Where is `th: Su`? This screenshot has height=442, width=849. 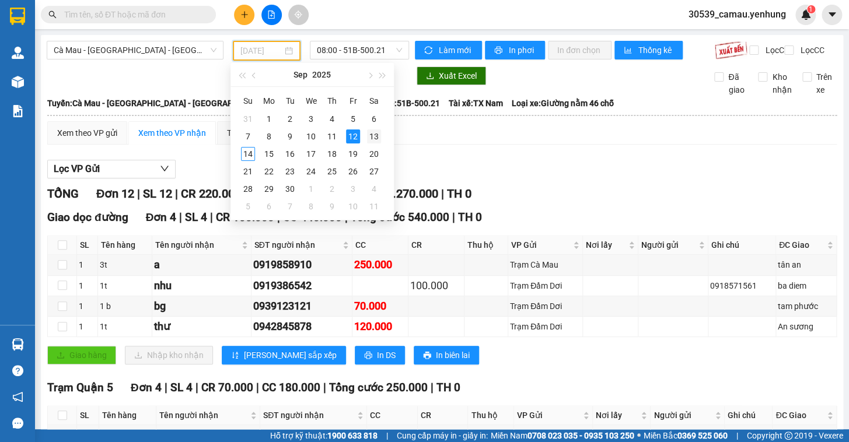 th: Su is located at coordinates (248, 101).